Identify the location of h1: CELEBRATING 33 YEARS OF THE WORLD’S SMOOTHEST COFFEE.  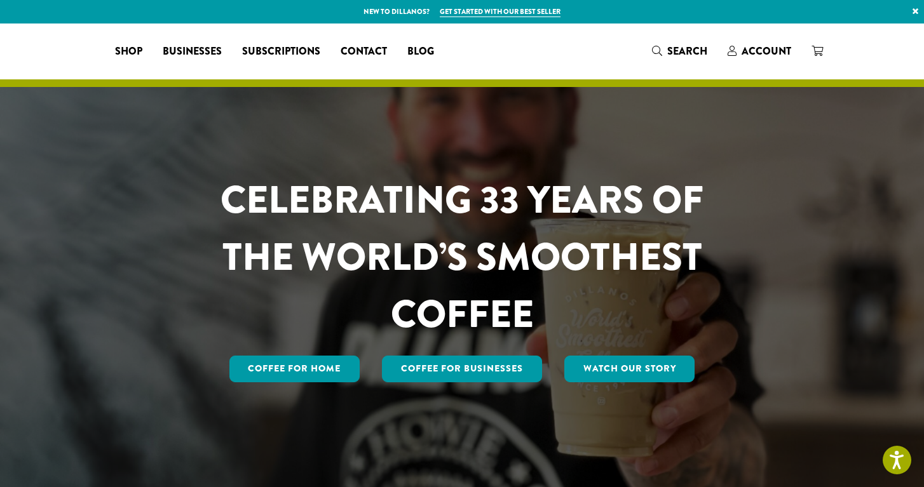
(462, 257).